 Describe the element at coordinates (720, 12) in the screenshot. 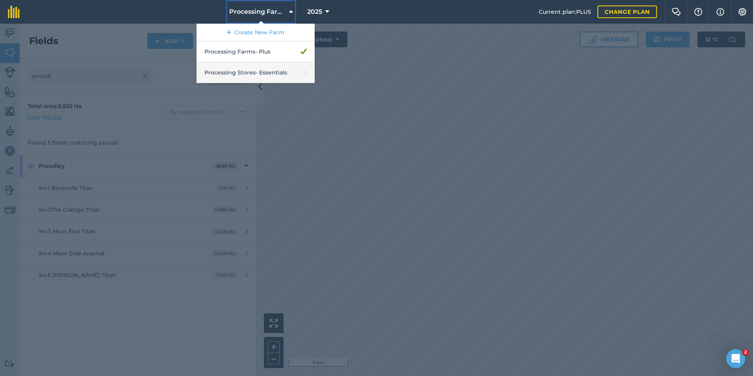

I see `img: svg+xml;base64,PHN2ZyB4bWxucz0iaHR0cDovL3d3dy53My5vcmcvMjAwMC9zdmciIHdpZHRoPSIxNyIgaGVpZ2h0PSIxNy...` at that location.